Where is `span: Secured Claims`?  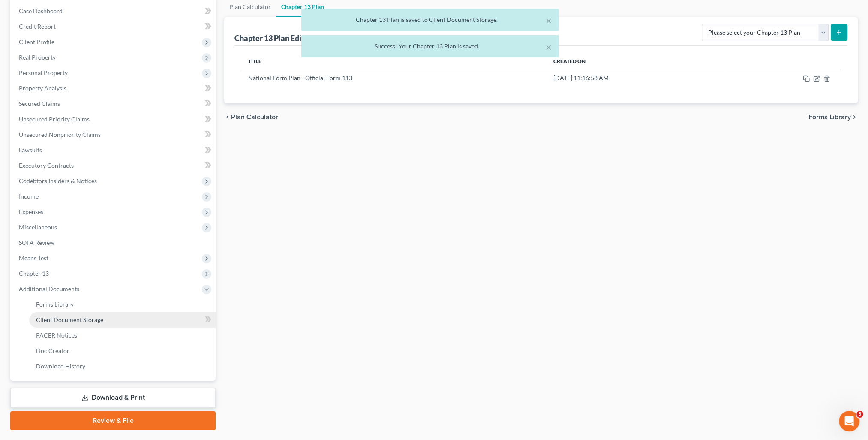 span: Secured Claims is located at coordinates (39, 103).